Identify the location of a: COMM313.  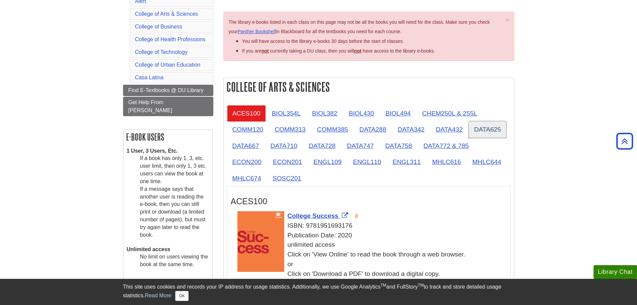
(290, 129).